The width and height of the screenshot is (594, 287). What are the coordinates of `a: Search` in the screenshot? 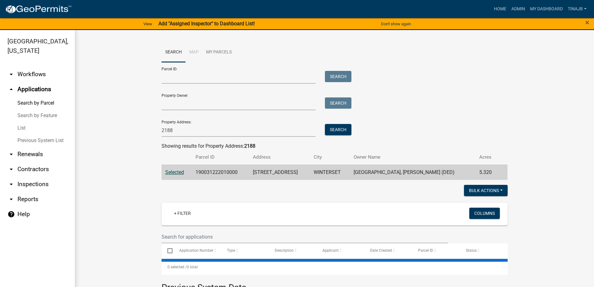 It's located at (173, 52).